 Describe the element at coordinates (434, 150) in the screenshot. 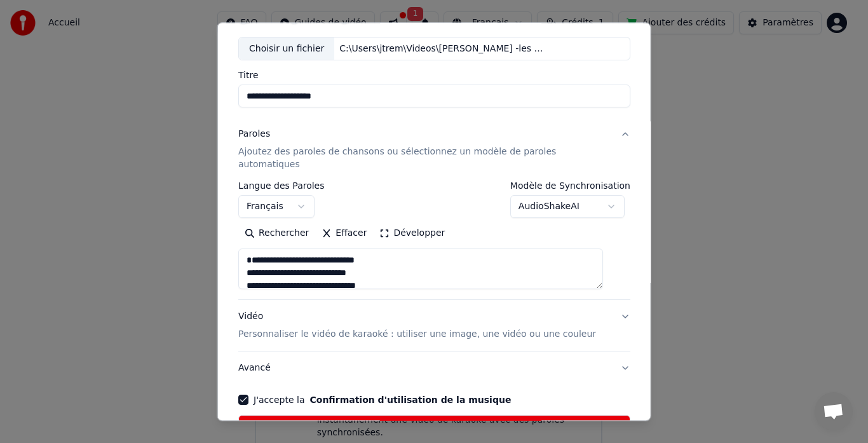

I see `button: ParolesAjoutez des paroles de chansons ou sélectionnez un modèle de paroles automatiques` at that location.